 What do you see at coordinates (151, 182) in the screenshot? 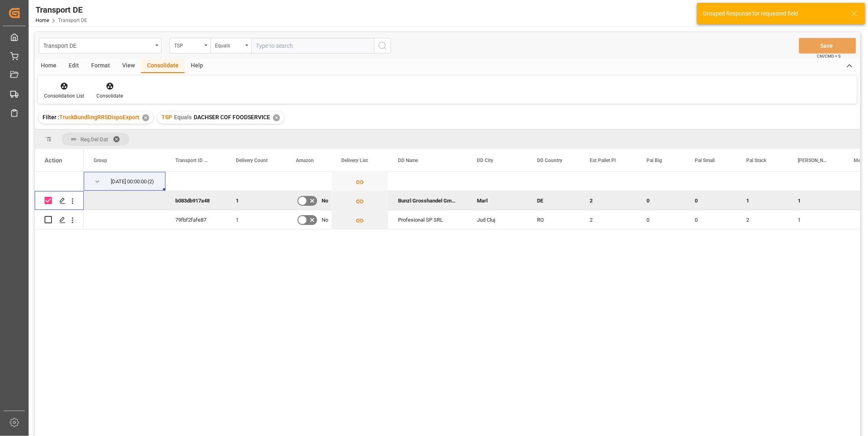
I see `span: (2)` at bounding box center [151, 182].